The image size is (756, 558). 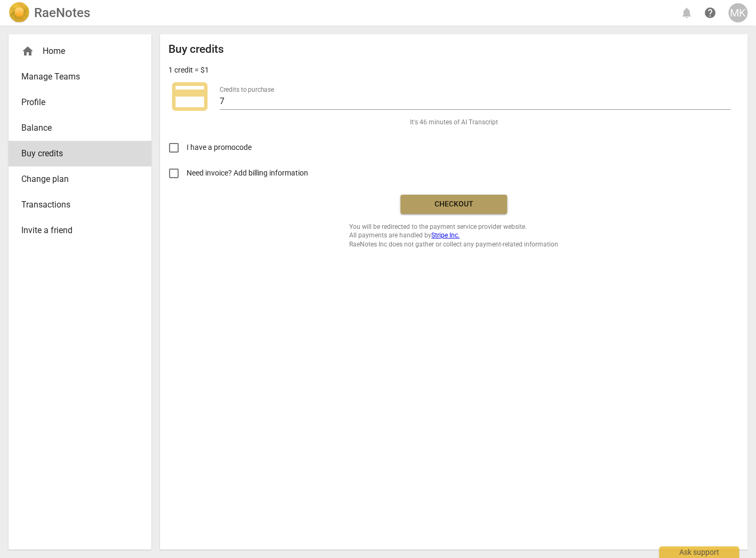 I want to click on span: I have a promocode, so click(x=219, y=147).